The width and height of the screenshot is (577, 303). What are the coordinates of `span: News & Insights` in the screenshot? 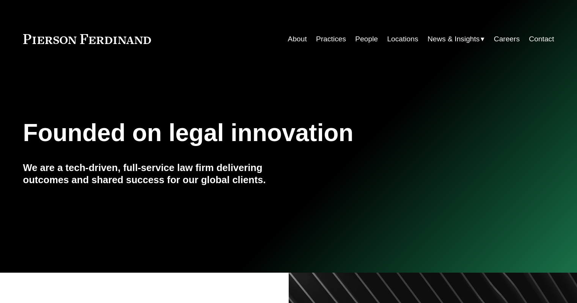 It's located at (454, 39).